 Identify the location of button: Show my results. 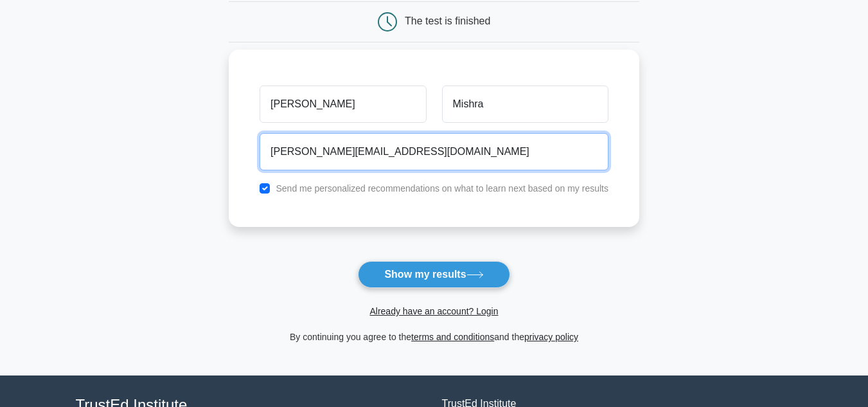
(434, 274).